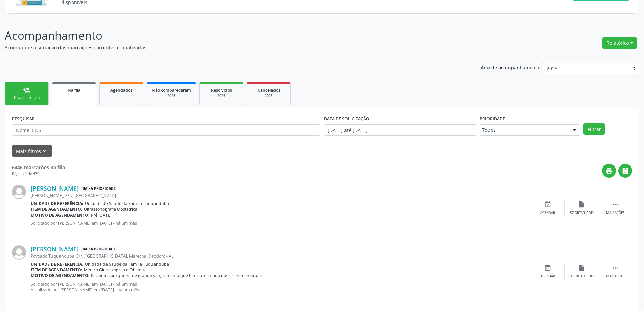 This screenshot has width=644, height=311. Describe the element at coordinates (269, 90) in the screenshot. I see `span: Cancelados` at that location.